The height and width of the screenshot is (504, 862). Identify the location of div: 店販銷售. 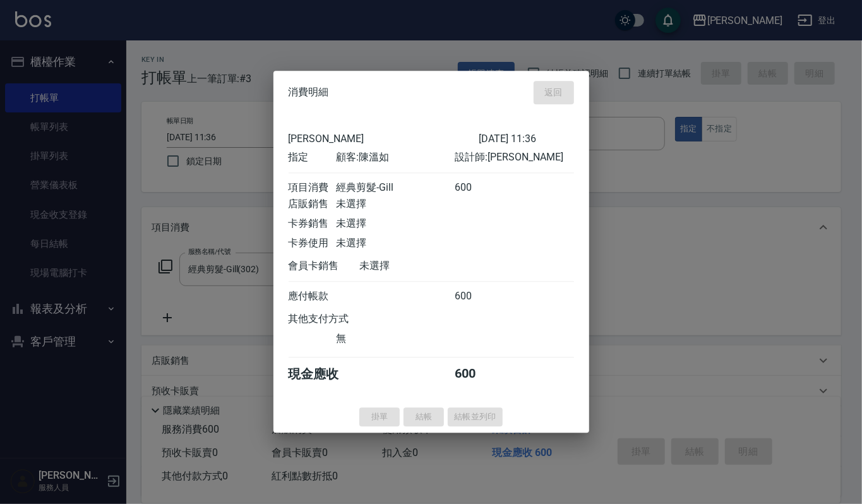
(312, 204).